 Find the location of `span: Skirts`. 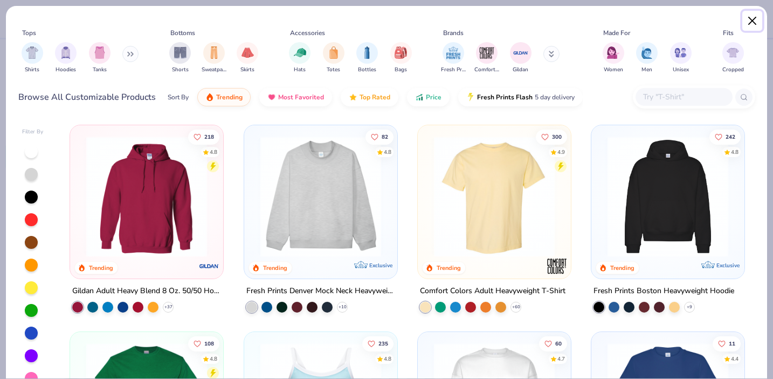

span: Skirts is located at coordinates (248, 70).